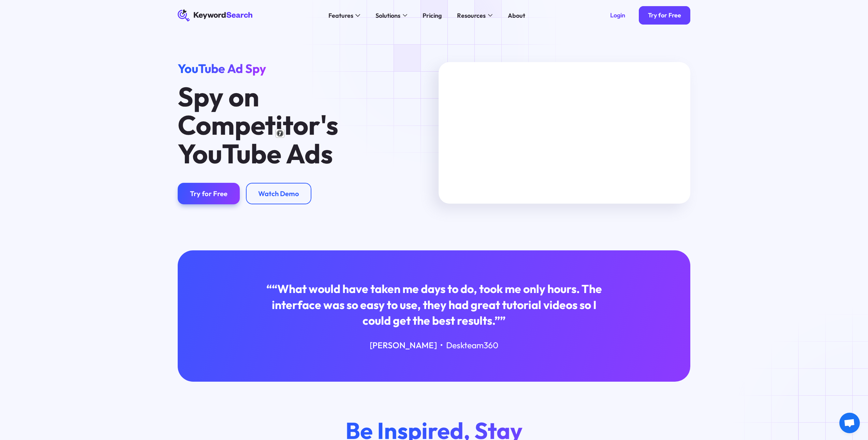 The width and height of the screenshot is (868, 440). Describe the element at coordinates (289, 125) in the screenshot. I see `h1: Spy on Competitor's YouTube Ads` at that location.